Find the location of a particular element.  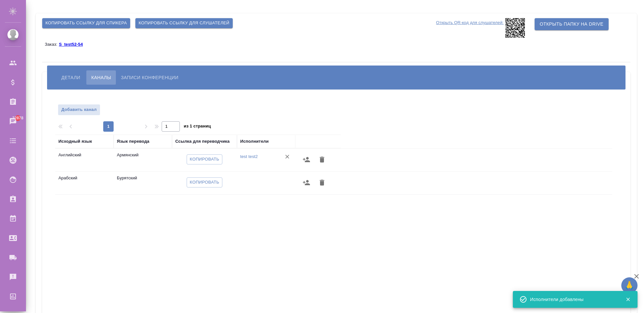

a: 22878 is located at coordinates (13, 121).